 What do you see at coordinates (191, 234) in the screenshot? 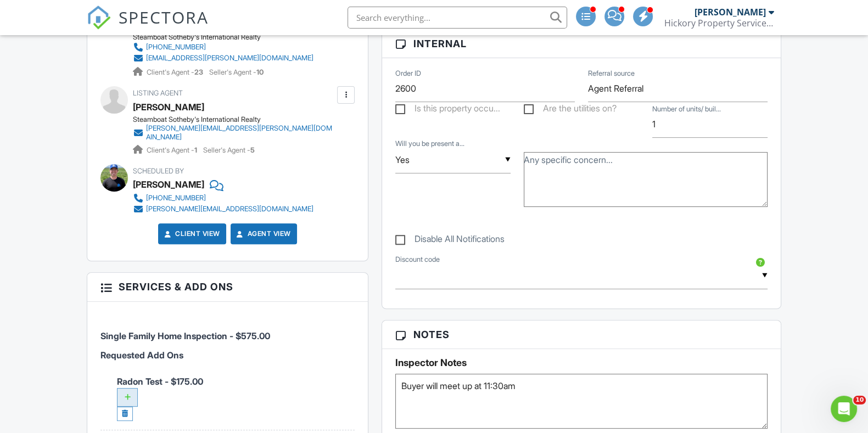
I see `a: Client View` at bounding box center [191, 234].